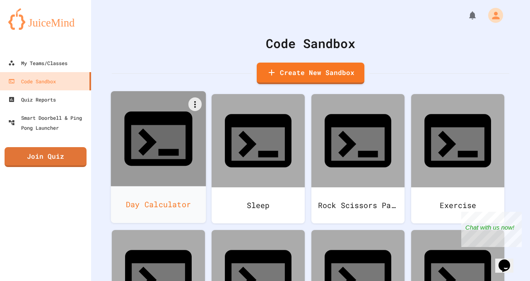 The height and width of the screenshot is (281, 530). Describe the element at coordinates (159, 157) in the screenshot. I see `a: Day Calculator` at that location.